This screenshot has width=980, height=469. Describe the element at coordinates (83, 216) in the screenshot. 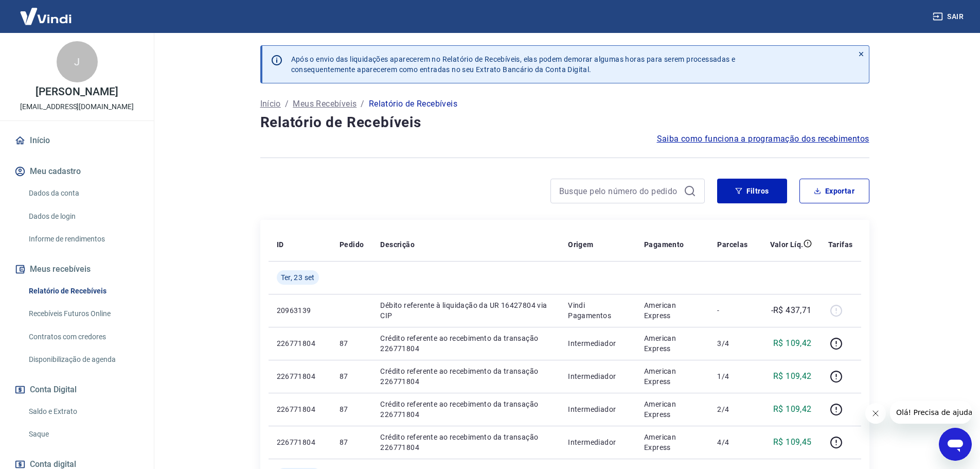

I see `a: Dados de login` at that location.